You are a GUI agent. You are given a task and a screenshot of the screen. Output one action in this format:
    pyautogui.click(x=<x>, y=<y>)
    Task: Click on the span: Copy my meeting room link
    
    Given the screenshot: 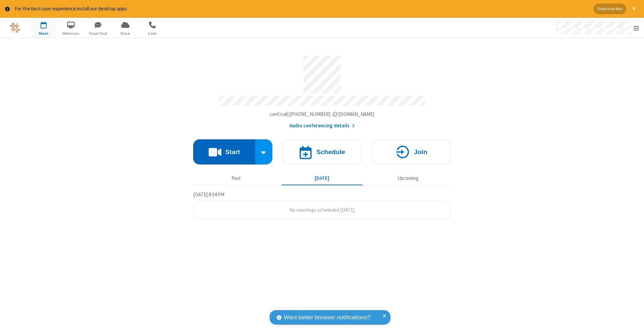 What is the action you would take?
    pyautogui.click(x=322, y=114)
    